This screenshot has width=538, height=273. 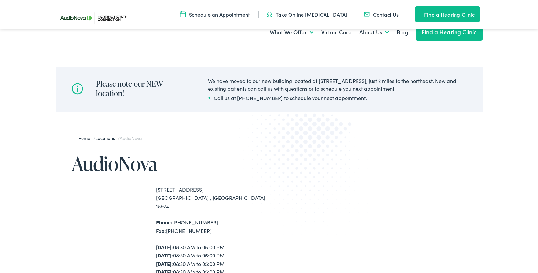 I want to click on a: Blog, so click(x=402, y=32).